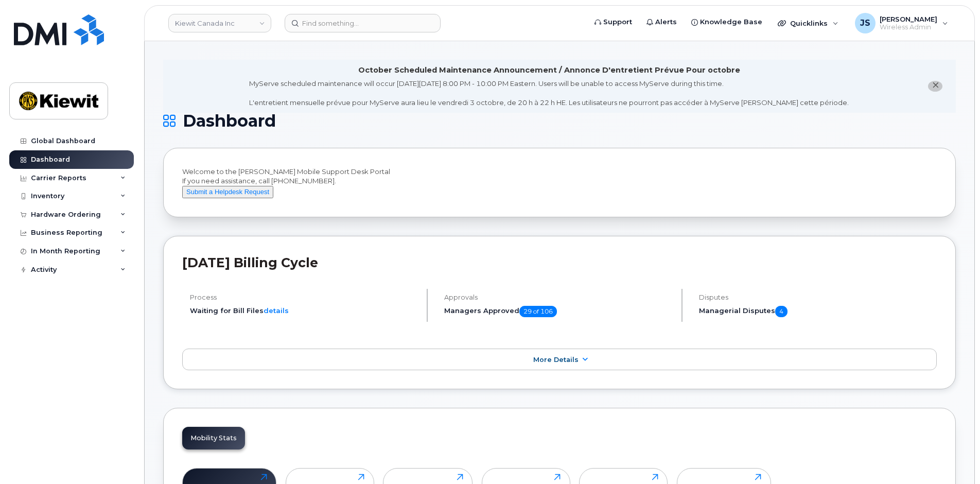 This screenshot has width=980, height=484. I want to click on h5: Managerial Disputes, so click(818, 312).